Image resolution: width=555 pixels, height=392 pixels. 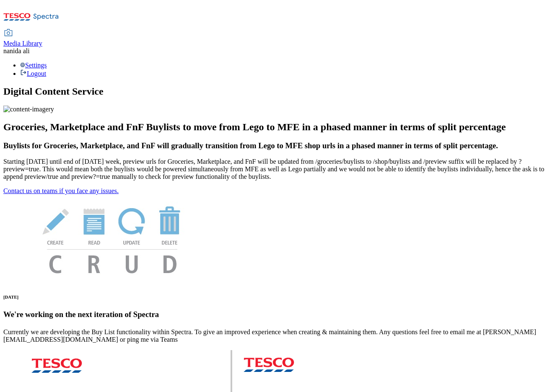 What do you see at coordinates (28, 109) in the screenshot?
I see `img: content-imagery` at bounding box center [28, 109].